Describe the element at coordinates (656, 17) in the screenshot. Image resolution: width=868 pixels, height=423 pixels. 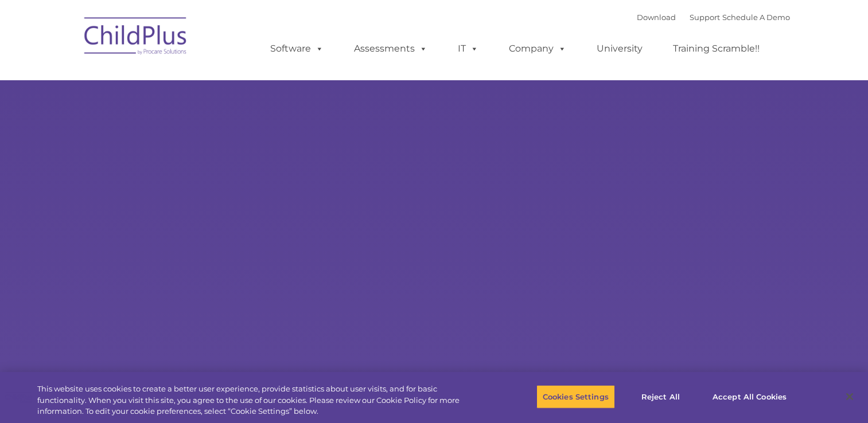
I see `a: Download` at that location.